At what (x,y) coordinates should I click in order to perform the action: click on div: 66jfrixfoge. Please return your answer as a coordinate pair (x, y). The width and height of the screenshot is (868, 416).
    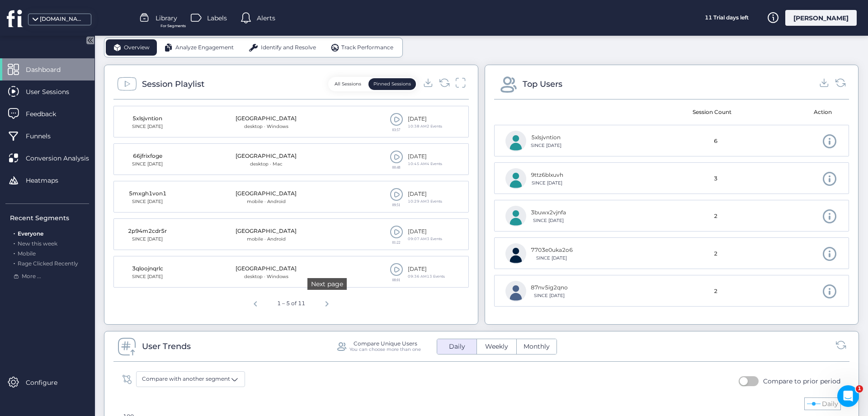
    Looking at the image, I should click on (147, 156).